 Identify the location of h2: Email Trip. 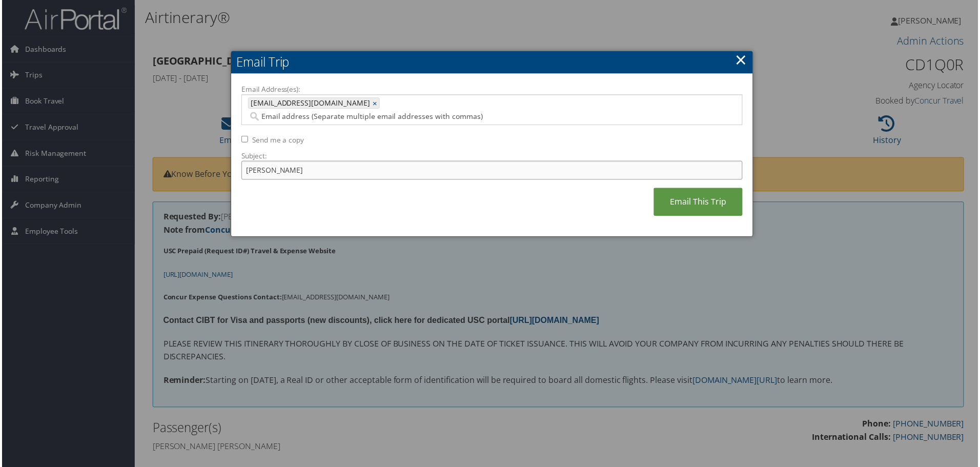
(492, 62).